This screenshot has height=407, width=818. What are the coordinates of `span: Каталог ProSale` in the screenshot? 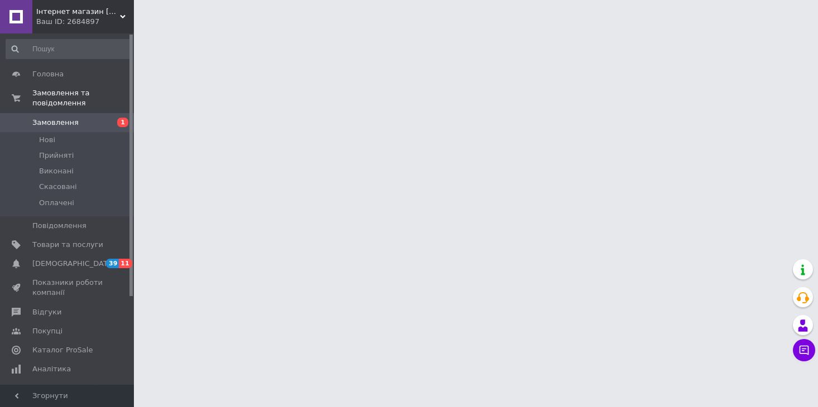 It's located at (63, 351).